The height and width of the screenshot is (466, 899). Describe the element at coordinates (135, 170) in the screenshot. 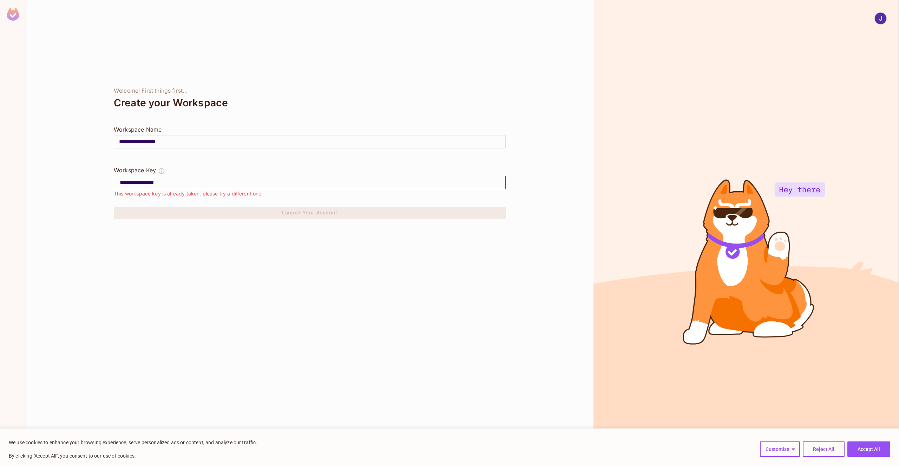

I see `div: Workspace Key` at that location.